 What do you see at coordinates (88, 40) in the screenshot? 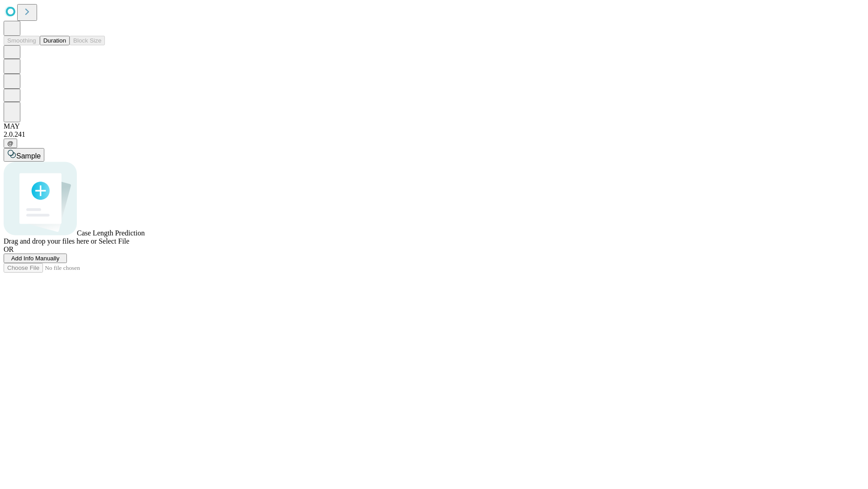
I see `button: Block Size` at bounding box center [88, 40].